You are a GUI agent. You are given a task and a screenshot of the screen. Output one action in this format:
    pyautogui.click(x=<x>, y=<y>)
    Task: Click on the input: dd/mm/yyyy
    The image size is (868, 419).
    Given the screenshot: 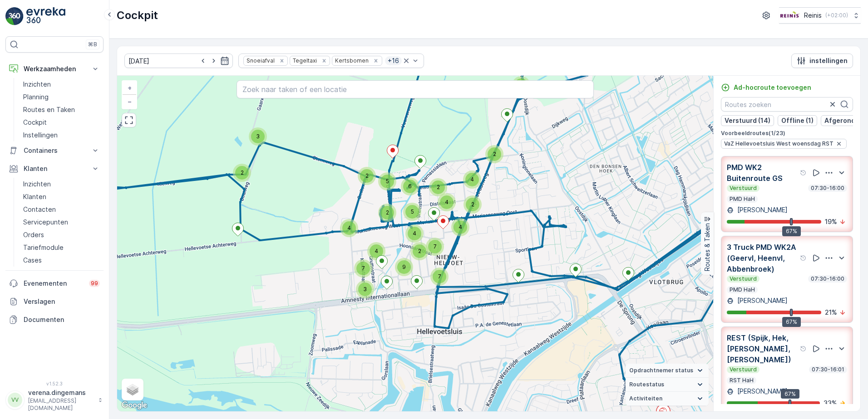 What is the action you would take?
    pyautogui.click(x=178, y=61)
    